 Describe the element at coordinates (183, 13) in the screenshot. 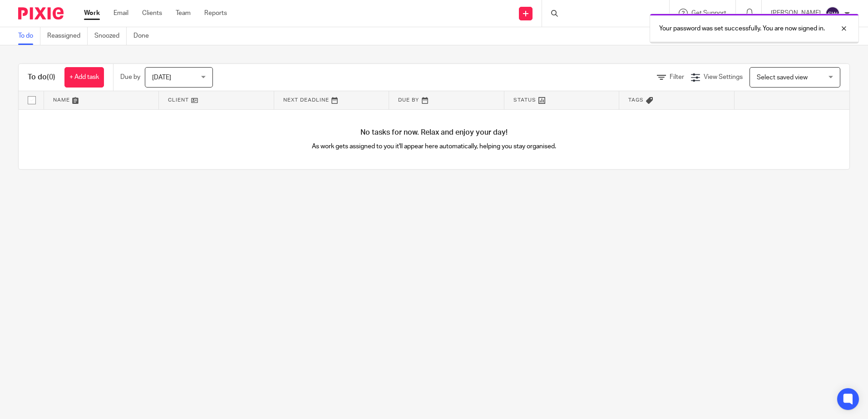

I see `a: Team` at that location.